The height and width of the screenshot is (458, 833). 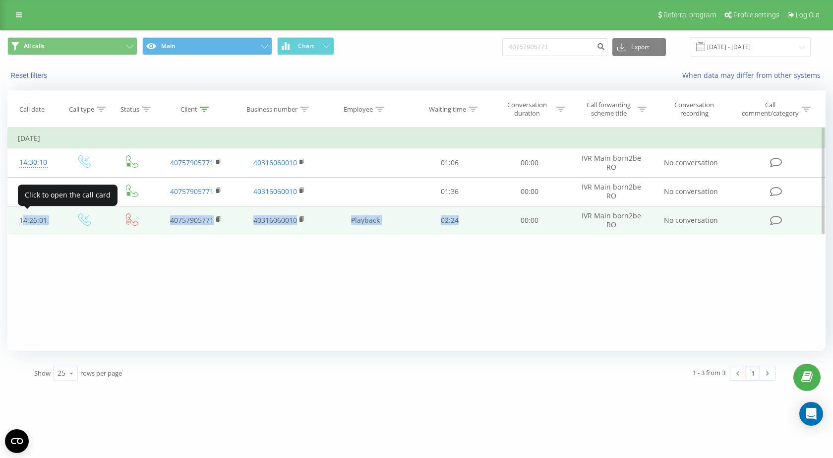 What do you see at coordinates (450, 191) in the screenshot?
I see `td: 01:36` at bounding box center [450, 191].